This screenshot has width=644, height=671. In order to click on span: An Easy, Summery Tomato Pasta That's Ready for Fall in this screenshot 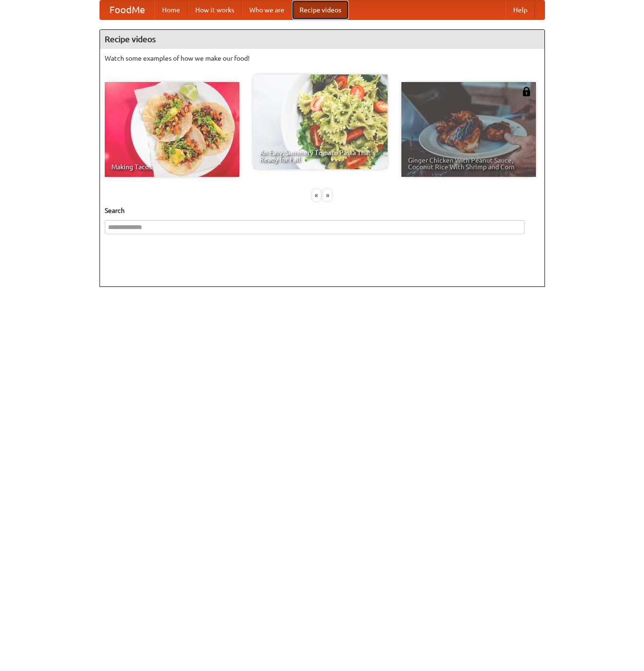, I will do `click(321, 156)`.